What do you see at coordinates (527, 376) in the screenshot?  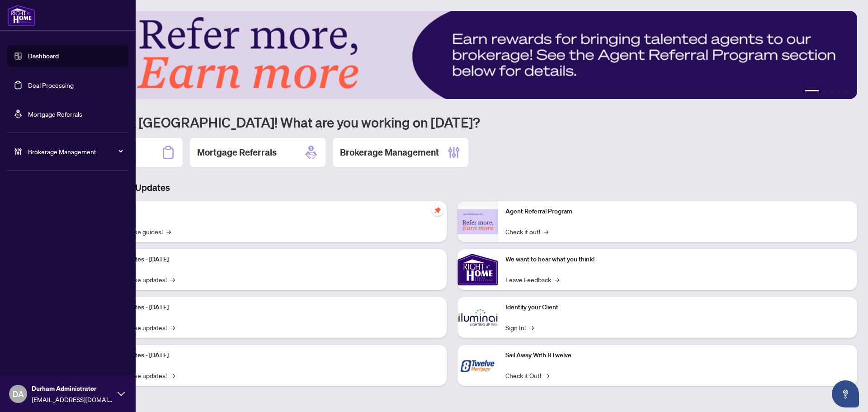 I see `a: Check it Out!→` at bounding box center [527, 376].